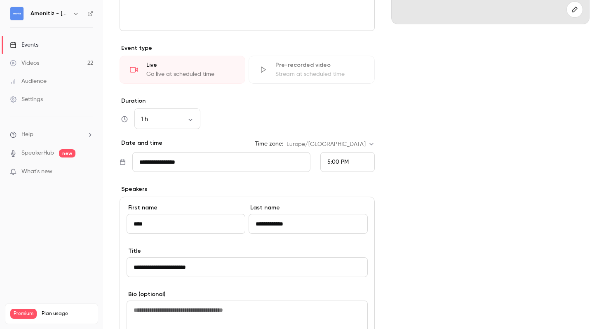 This screenshot has height=329, width=606. Describe the element at coordinates (247, 48) in the screenshot. I see `p: Event type` at that location.